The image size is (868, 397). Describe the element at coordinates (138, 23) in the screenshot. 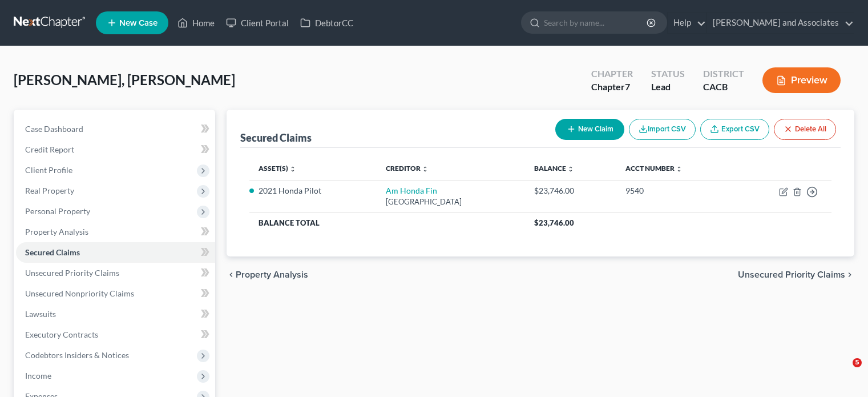

I see `span: New Case` at that location.